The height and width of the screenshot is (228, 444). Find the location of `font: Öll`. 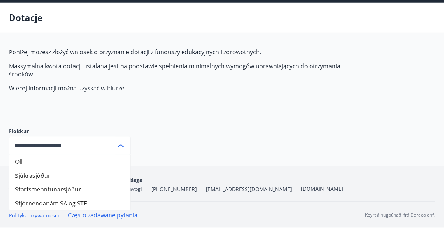

font: Öll is located at coordinates (19, 162).